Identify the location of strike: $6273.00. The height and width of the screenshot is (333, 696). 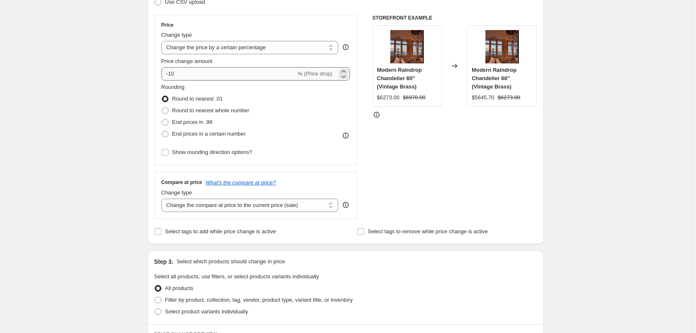
(509, 98).